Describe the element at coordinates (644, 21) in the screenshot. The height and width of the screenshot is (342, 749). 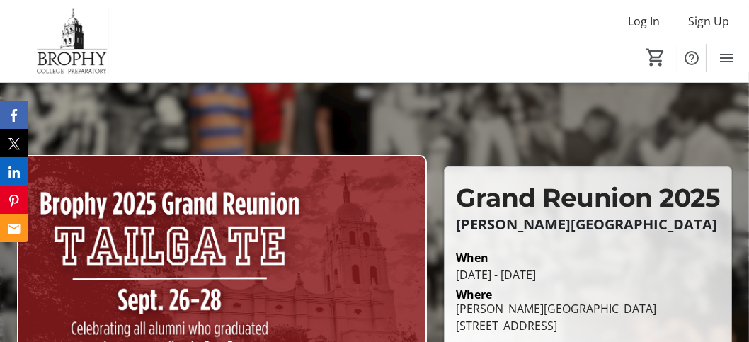
I see `button: Log In` at that location.